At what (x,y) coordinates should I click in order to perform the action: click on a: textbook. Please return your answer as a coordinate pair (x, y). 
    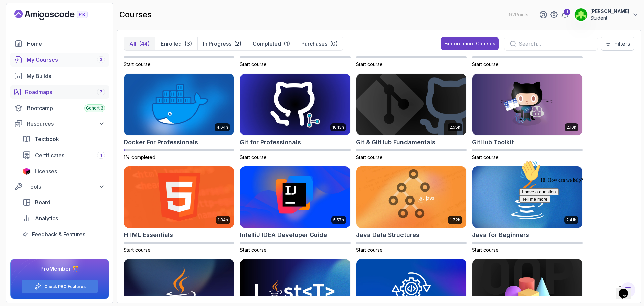
    Looking at the image, I should click on (64, 139).